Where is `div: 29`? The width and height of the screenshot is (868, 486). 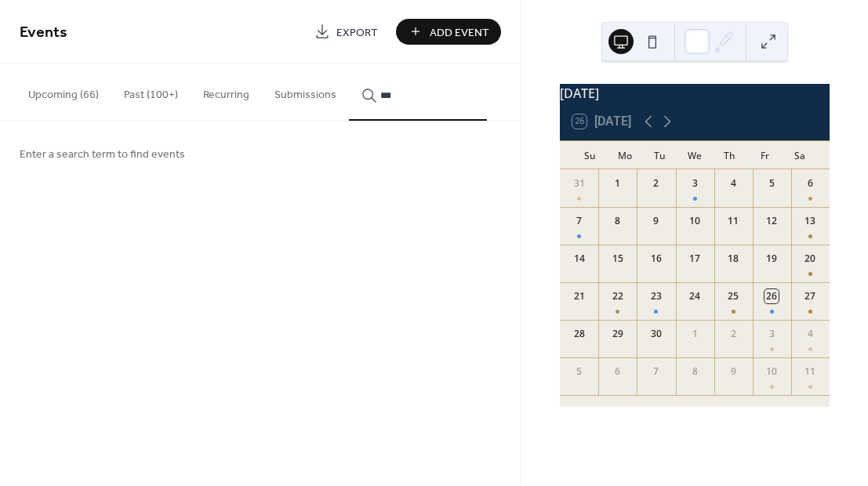
div: 29 is located at coordinates (618, 334).